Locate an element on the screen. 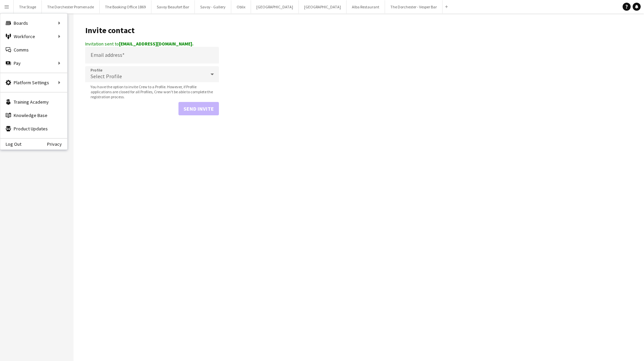  button: The Stage is located at coordinates (28, 6).